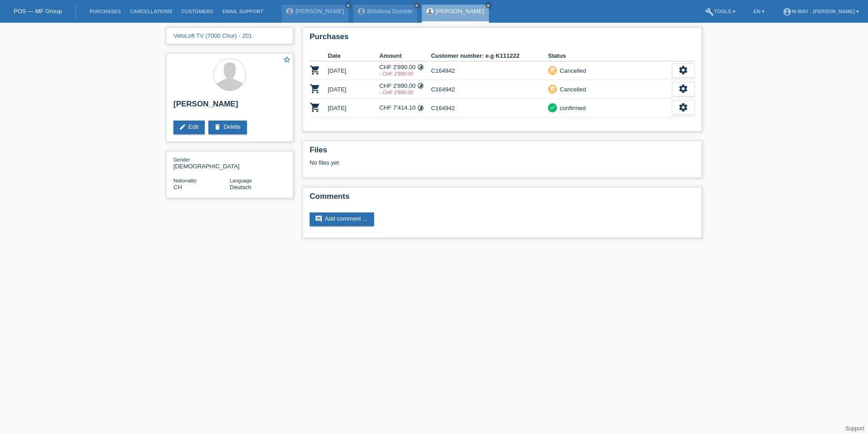  What do you see at coordinates (151, 11) in the screenshot?
I see `a: Cancellations` at bounding box center [151, 11].